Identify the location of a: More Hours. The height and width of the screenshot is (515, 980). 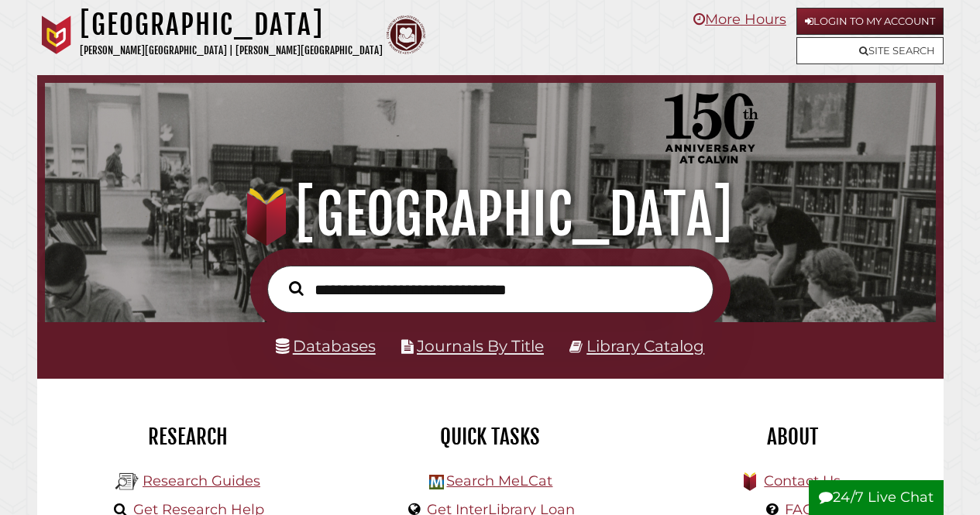
(740, 20).